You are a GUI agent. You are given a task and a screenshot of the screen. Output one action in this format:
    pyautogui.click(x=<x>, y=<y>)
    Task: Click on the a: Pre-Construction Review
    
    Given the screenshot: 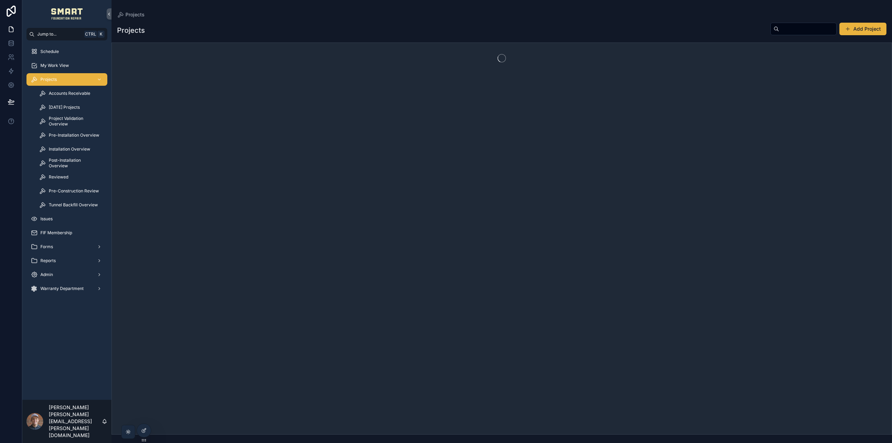 What is the action you would take?
    pyautogui.click(x=71, y=191)
    